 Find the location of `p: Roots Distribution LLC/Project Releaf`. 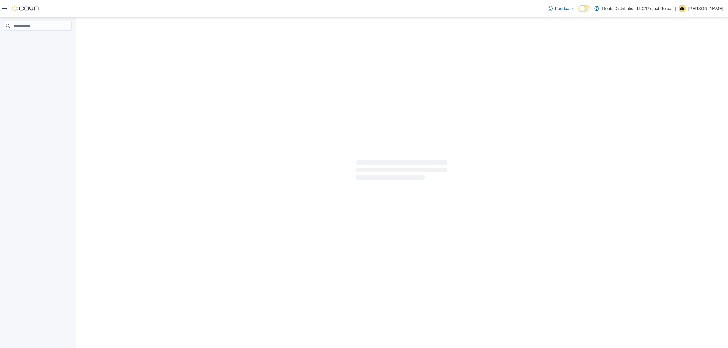

p: Roots Distribution LLC/Project Releaf is located at coordinates (637, 8).